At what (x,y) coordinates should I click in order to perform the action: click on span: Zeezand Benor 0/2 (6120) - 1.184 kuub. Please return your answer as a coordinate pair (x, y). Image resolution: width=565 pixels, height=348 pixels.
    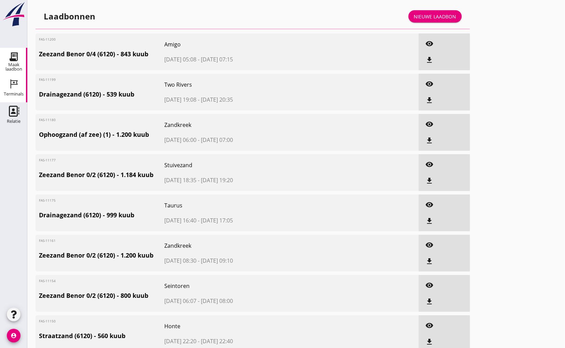
    Looking at the image, I should click on (101, 175).